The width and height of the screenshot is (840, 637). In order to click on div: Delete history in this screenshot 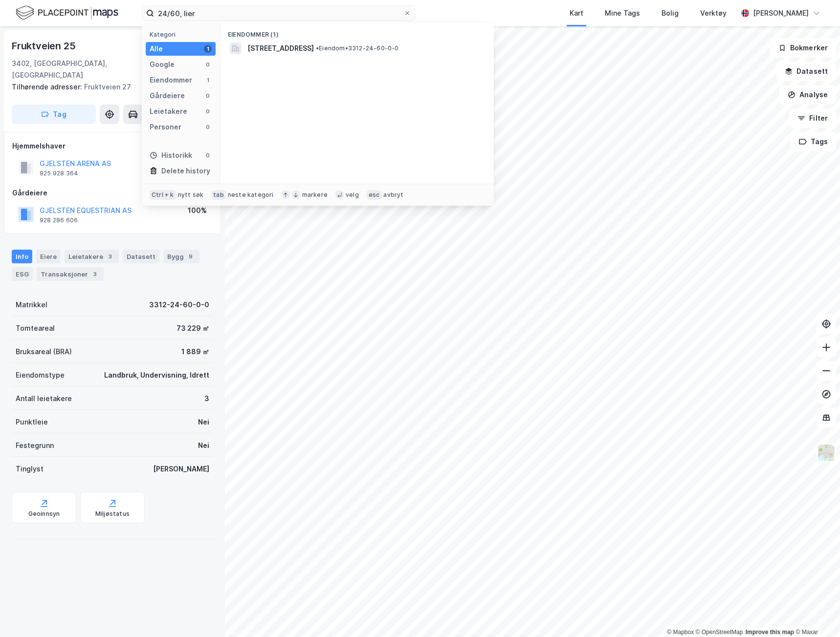, I will do `click(186, 171)`.